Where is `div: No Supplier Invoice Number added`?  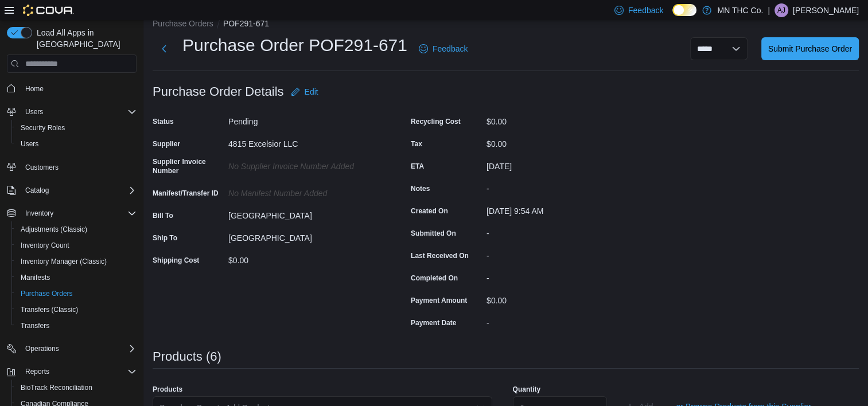
div: No Supplier Invoice Number added is located at coordinates (305, 164).